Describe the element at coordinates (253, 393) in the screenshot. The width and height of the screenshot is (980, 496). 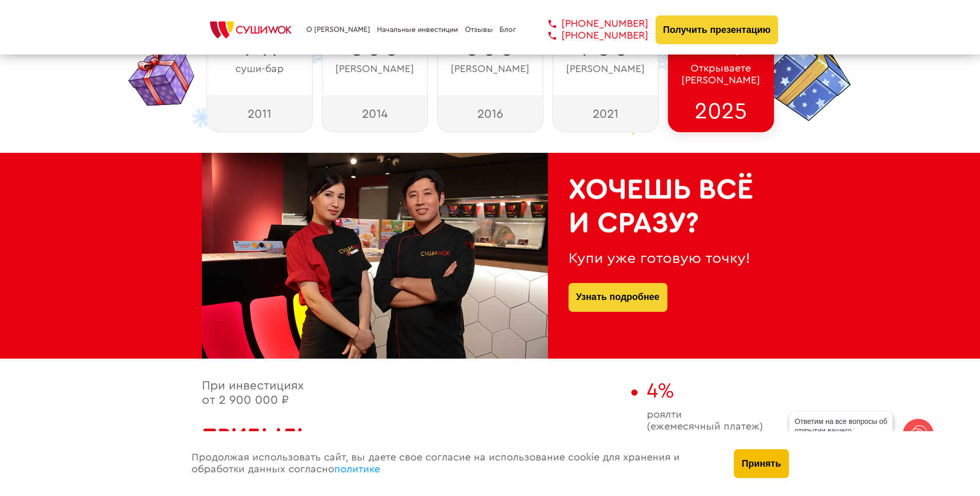
I see `span: При инвестициях от 2 900 000 ₽` at that location.